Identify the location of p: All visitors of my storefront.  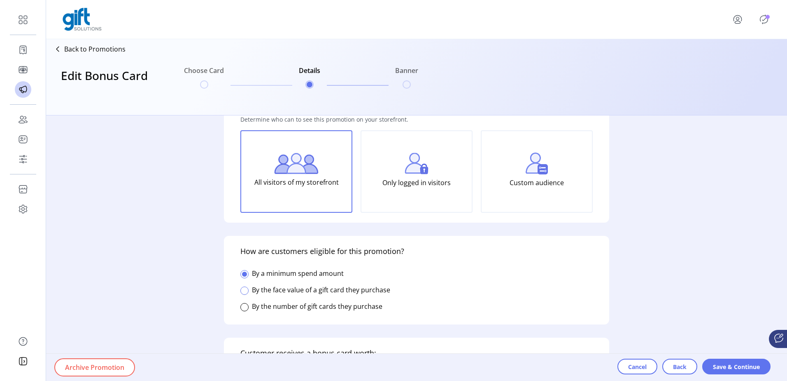
(297, 182).